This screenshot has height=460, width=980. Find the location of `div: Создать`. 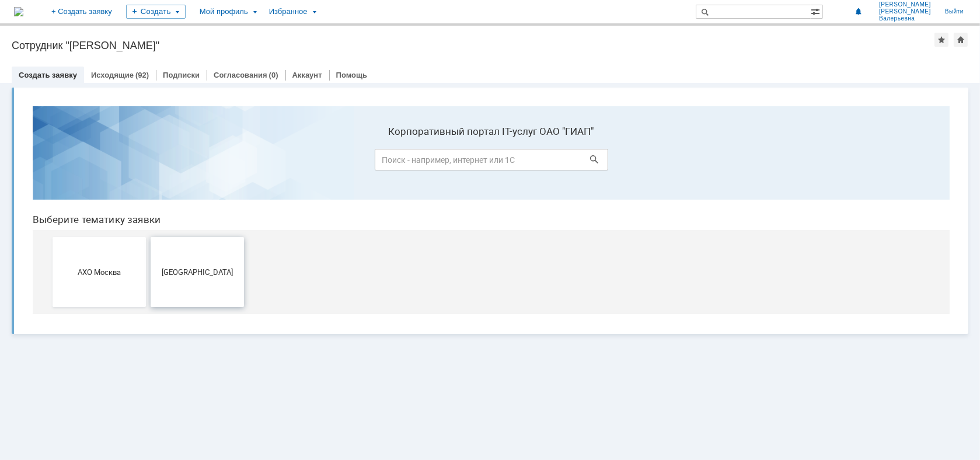

div: Создать is located at coordinates (156, 12).